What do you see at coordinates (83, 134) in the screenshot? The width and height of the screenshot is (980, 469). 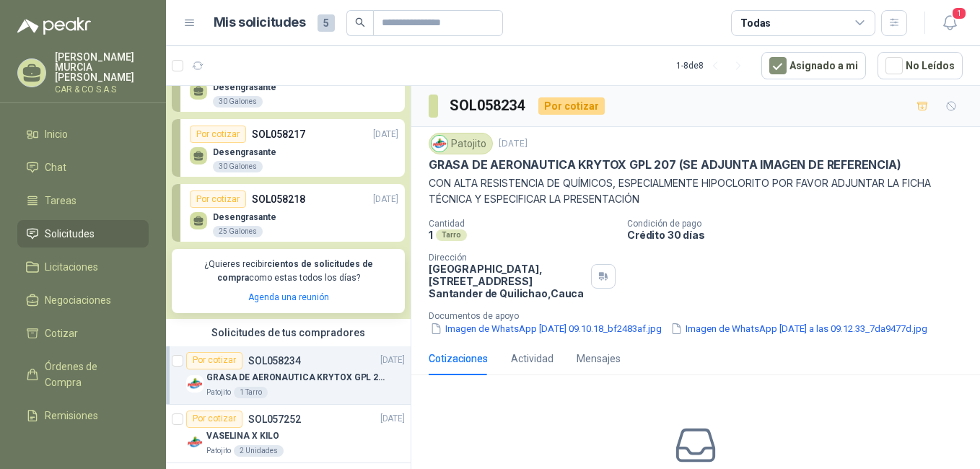 I see `a: Inicio` at bounding box center [83, 134].